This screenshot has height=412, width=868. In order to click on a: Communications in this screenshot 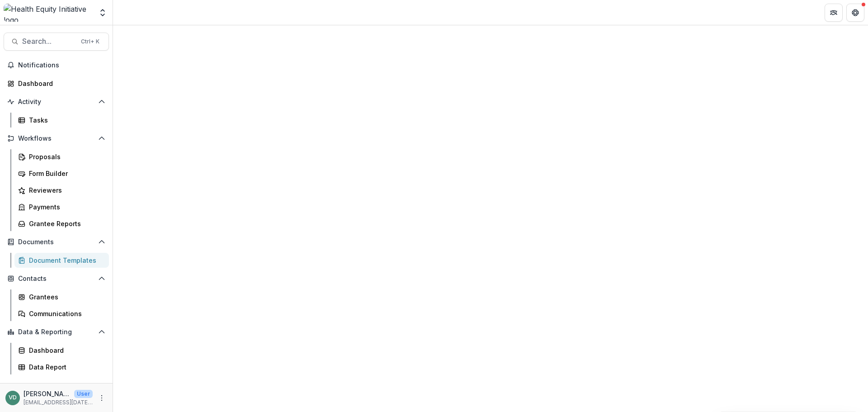, I will do `click(62, 314)`.